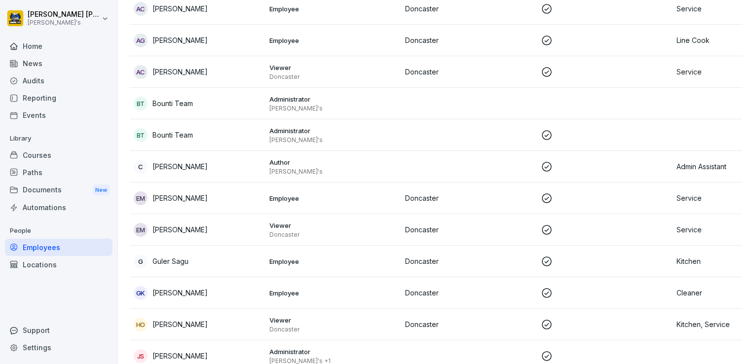  I want to click on div: Audits, so click(59, 80).